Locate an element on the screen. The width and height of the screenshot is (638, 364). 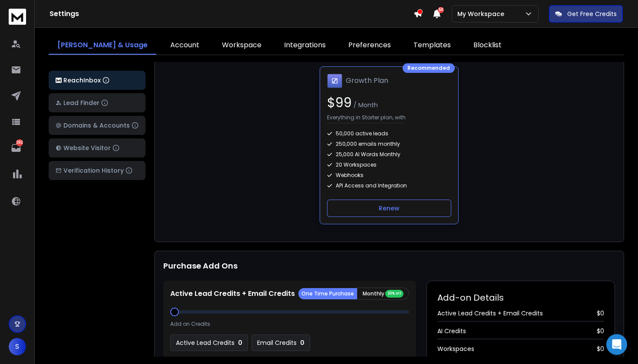
span: S is located at coordinates (18, 347).